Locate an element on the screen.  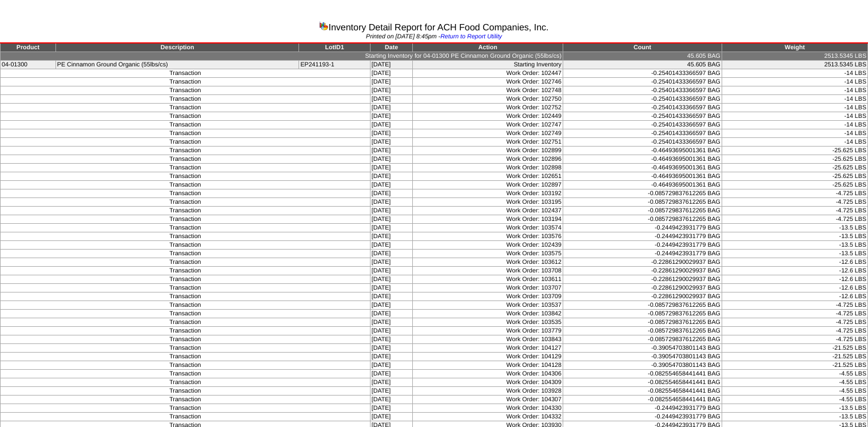
td: Work Order: 102751 is located at coordinates (488, 142).